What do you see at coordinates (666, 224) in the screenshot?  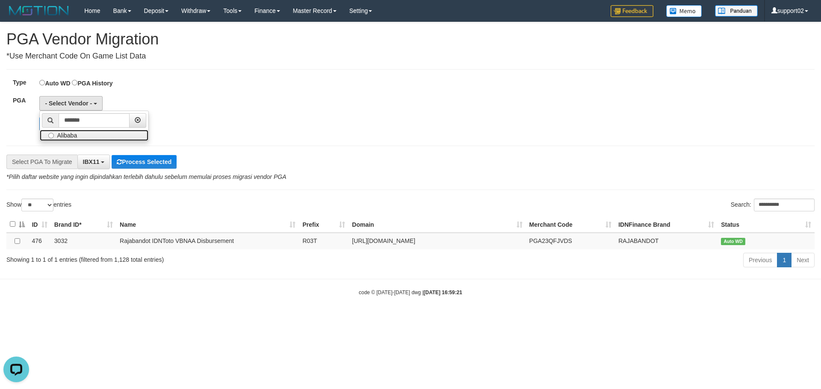 I see `th: IDNFinance Brand: activate to sort column ascending` at bounding box center [666, 224].